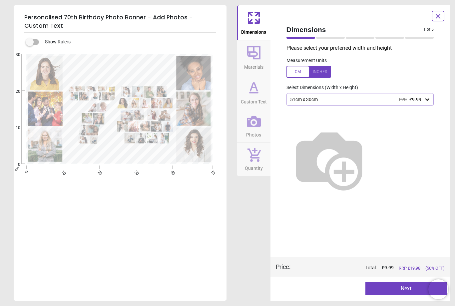 The image size is (455, 306). What do you see at coordinates (429, 29) in the screenshot?
I see `span: 1 of 5` at bounding box center [429, 29].